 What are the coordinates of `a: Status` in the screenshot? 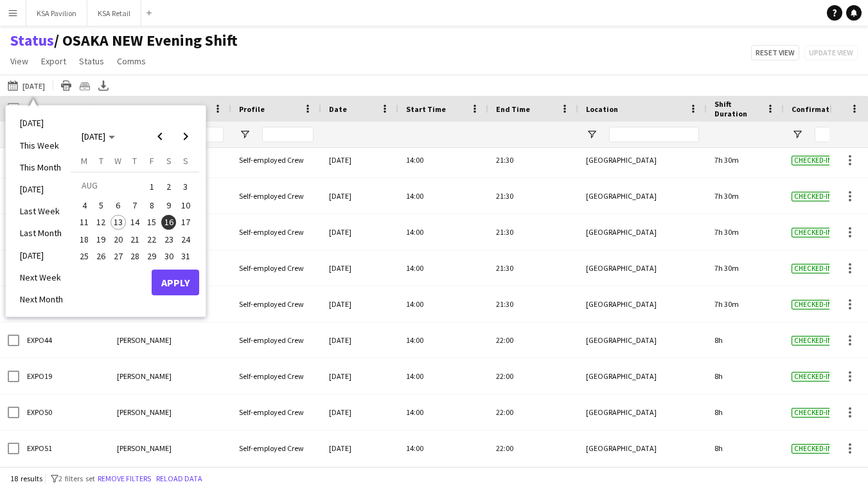 It's located at (32, 41).